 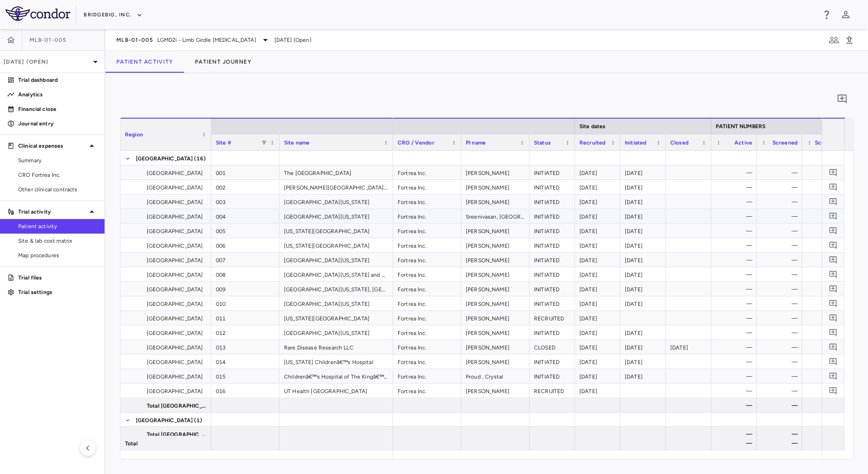 What do you see at coordinates (246, 230) in the screenshot?
I see `div: 005` at bounding box center [246, 230].